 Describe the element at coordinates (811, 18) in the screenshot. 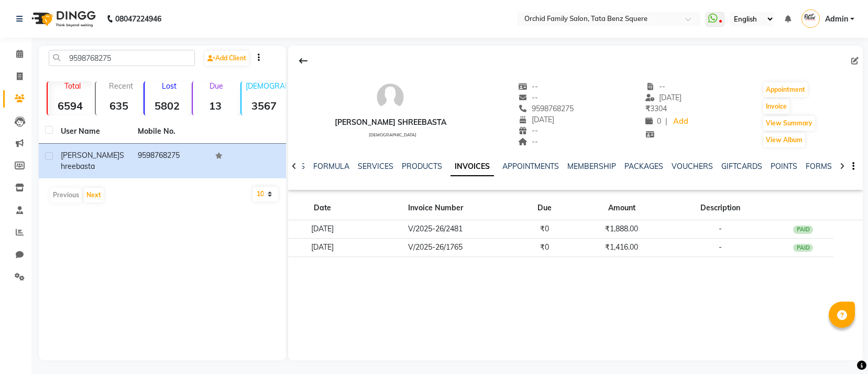

I see `img: Admin` at that location.